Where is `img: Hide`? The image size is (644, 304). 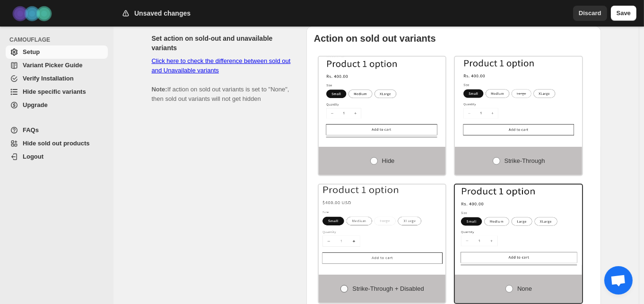
img: Hide is located at coordinates (382, 97).